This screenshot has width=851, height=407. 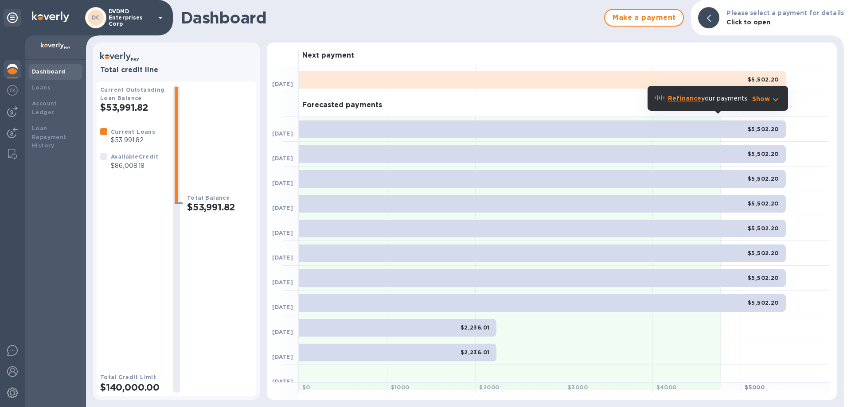 What do you see at coordinates (328, 55) in the screenshot?
I see `h3: Next payment` at bounding box center [328, 55].